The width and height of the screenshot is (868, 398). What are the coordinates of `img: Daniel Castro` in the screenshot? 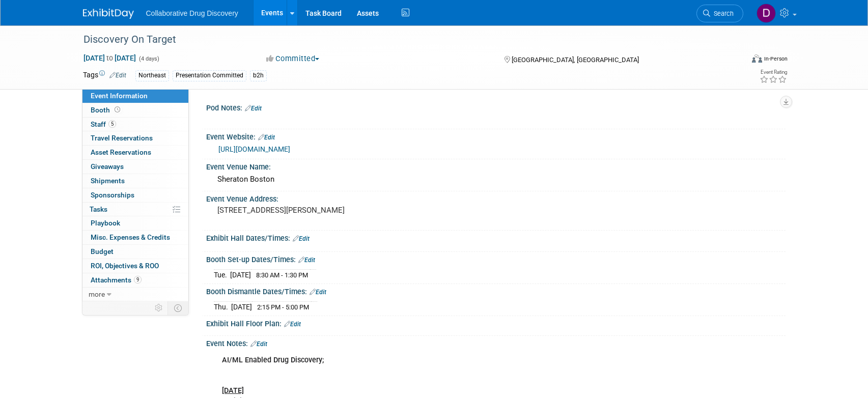 It's located at (766, 13).